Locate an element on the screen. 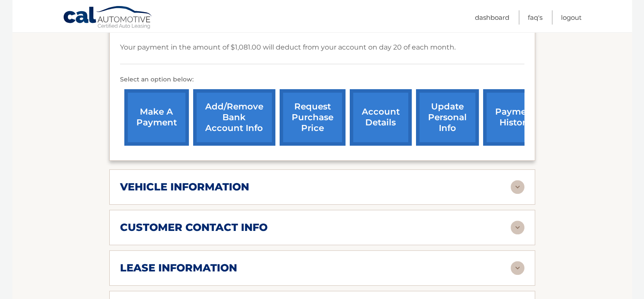 This screenshot has width=644, height=299. a: FAQ's is located at coordinates (536, 17).